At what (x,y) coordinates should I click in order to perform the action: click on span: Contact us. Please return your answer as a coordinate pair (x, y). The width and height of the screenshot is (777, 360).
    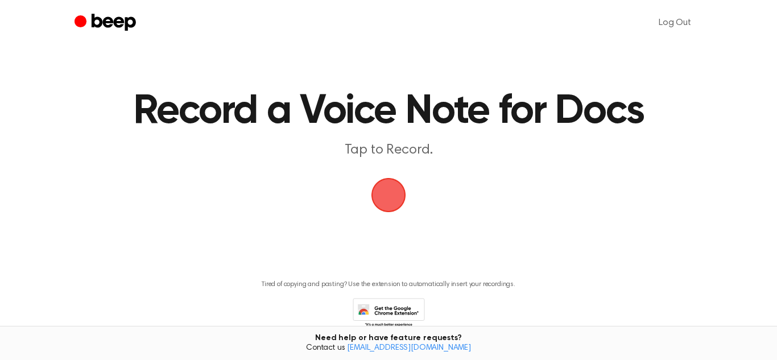
    Looking at the image, I should click on (389, 349).